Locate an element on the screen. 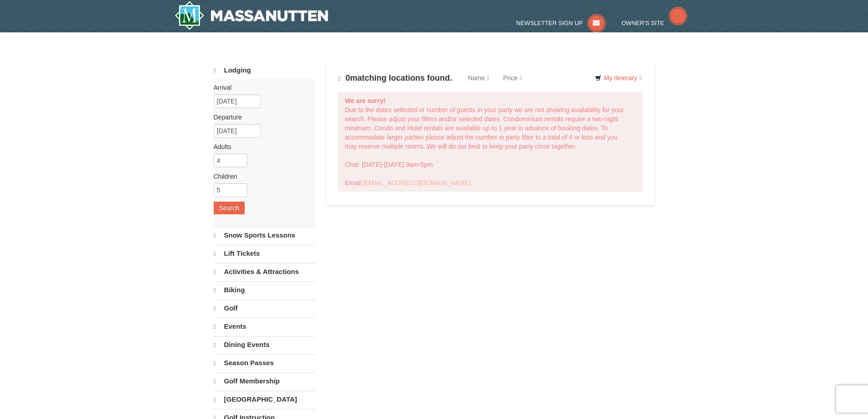 This screenshot has height=419, width=868. img: Massanutten Resort Logo is located at coordinates (252, 15).